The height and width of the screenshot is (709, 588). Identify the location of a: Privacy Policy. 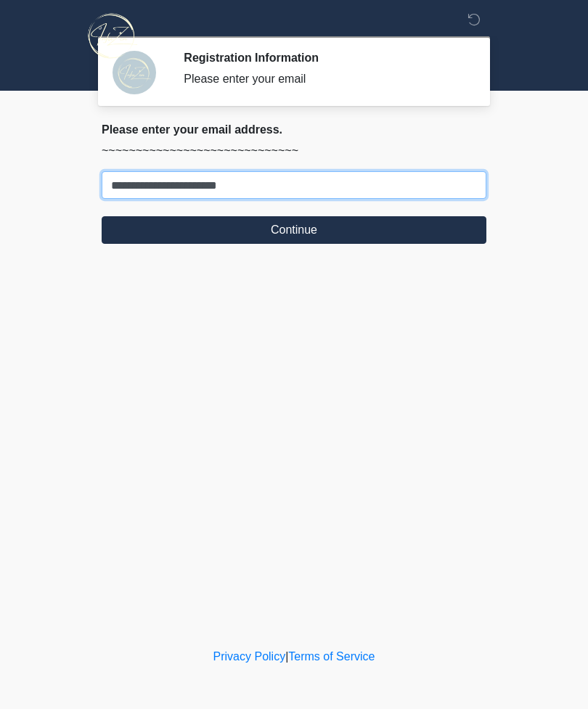
(250, 656).